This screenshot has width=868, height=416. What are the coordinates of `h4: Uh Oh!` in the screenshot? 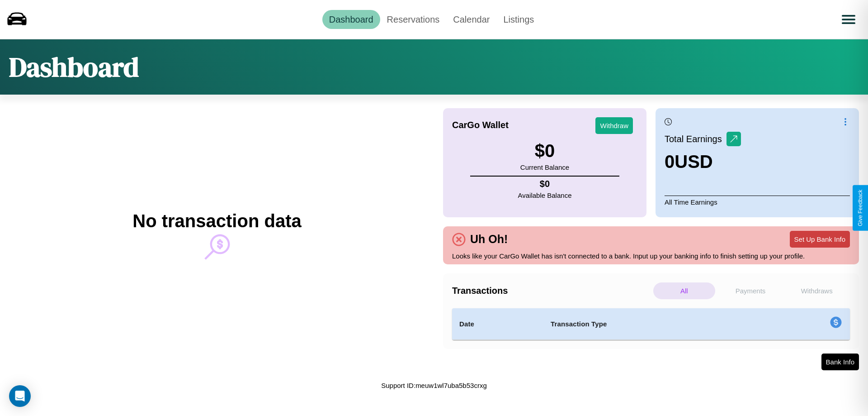 It's located at (489, 239).